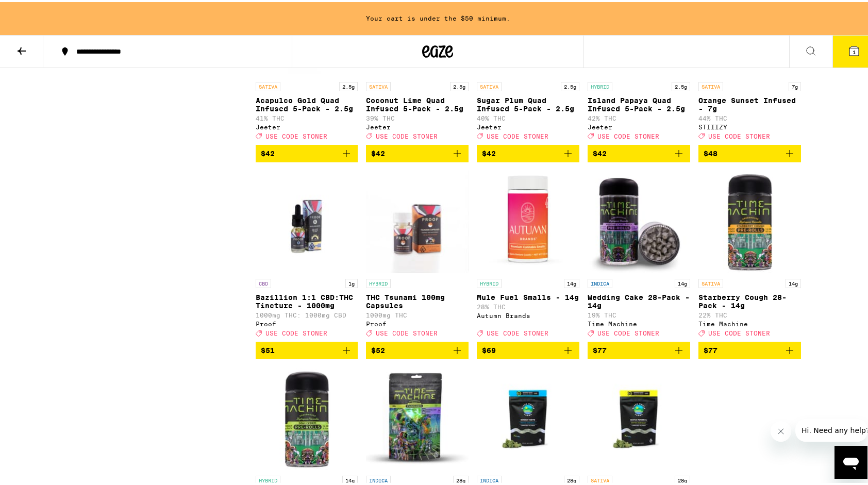  Describe the element at coordinates (527, 417) in the screenshot. I see `img: Glass House - Sugar Tarts - 28g` at that location.